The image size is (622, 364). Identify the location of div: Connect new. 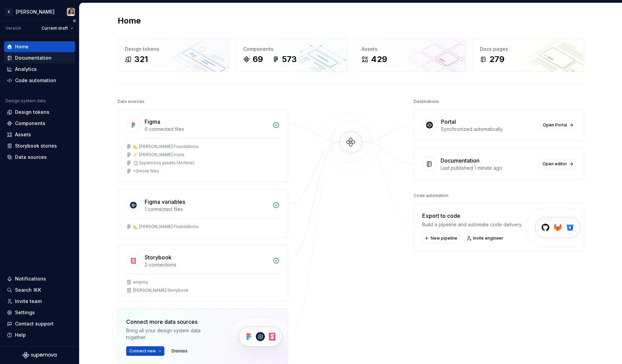
(145, 351).